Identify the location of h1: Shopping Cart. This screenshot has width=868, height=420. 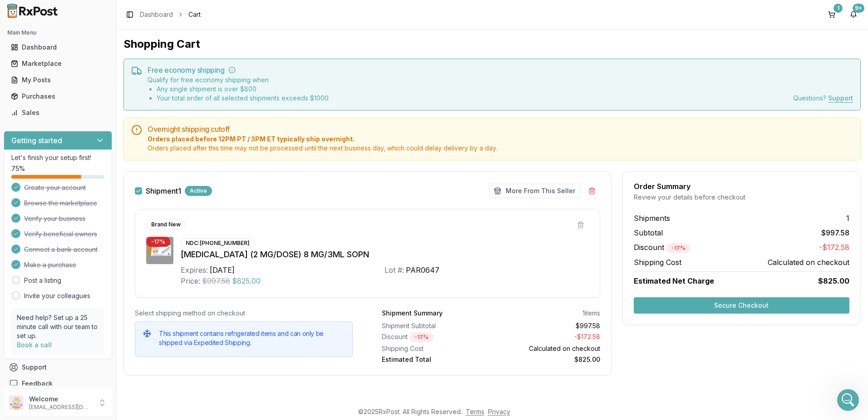
(492, 44).